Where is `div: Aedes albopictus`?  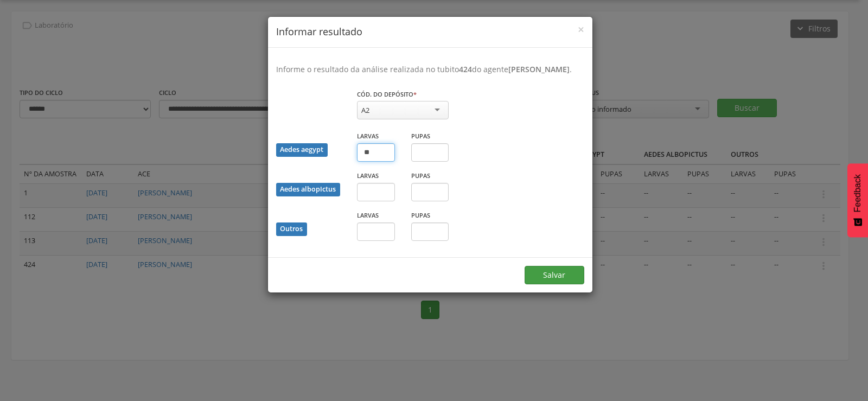
div: Aedes albopictus is located at coordinates (309, 189).